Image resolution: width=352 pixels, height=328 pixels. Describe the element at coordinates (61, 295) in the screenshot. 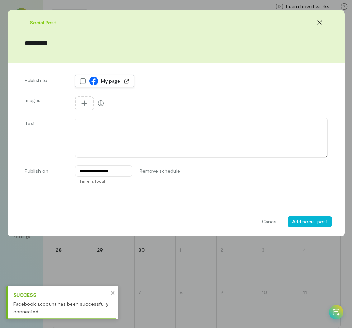

I see `div: Success` at that location.